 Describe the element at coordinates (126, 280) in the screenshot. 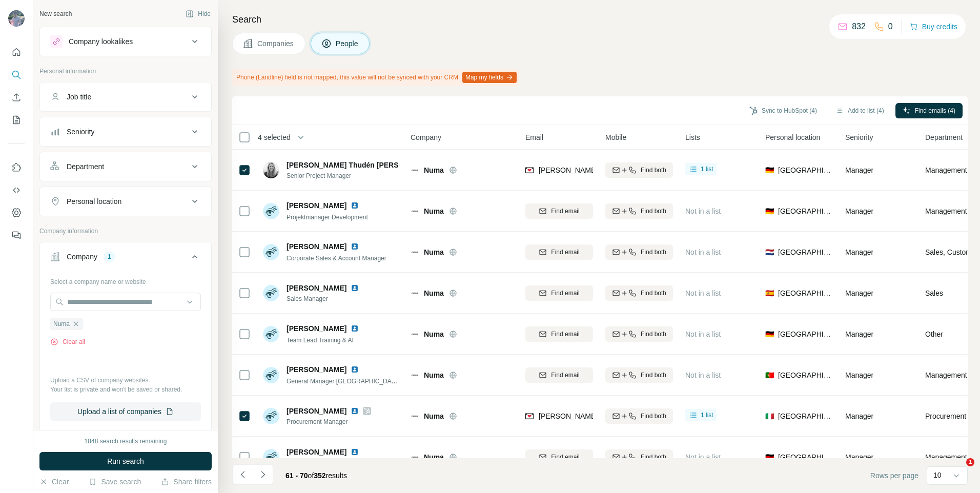

I see `div: Select a company name or website` at that location.